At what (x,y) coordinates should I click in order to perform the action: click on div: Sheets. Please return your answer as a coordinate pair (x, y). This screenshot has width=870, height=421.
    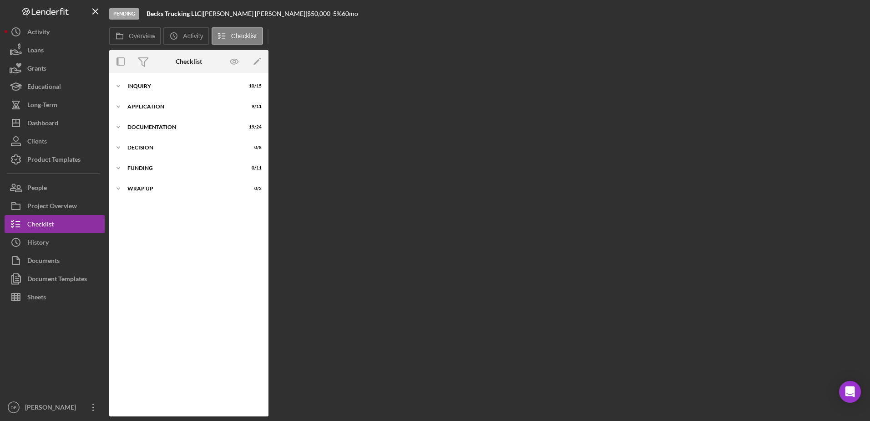
    Looking at the image, I should click on (36, 298).